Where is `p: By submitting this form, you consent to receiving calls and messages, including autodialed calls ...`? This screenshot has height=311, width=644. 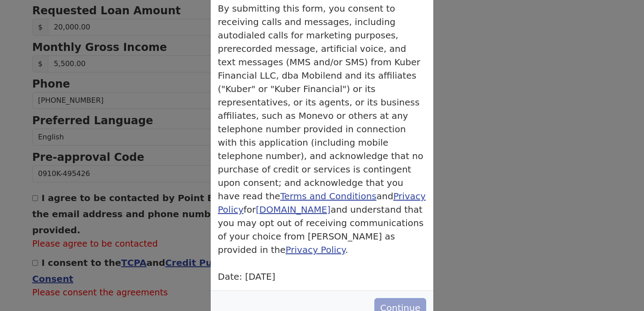
p: By submitting this form, you consent to receiving calls and messages, including autodialed calls ... is located at coordinates (322, 129).